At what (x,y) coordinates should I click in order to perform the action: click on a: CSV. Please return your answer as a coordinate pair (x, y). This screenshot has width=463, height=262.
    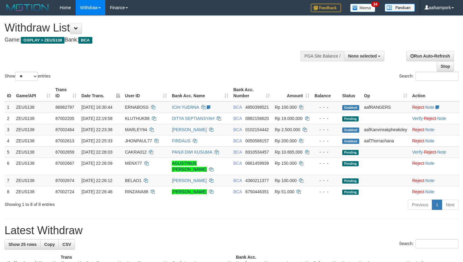
    Looking at the image, I should click on (67, 244).